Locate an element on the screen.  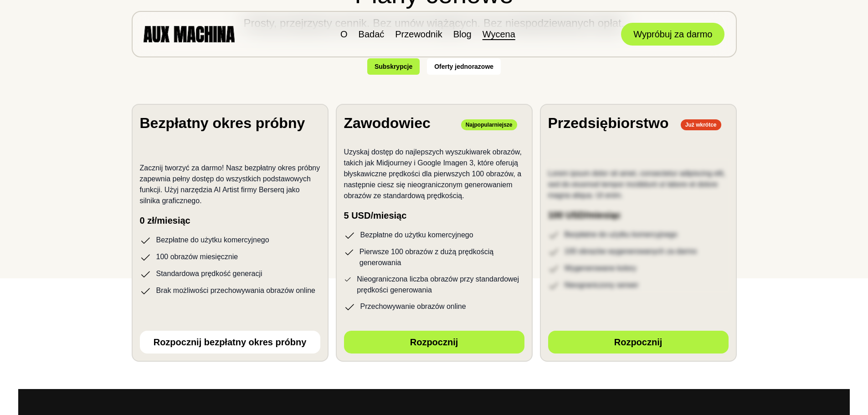
font: Badać is located at coordinates (371, 34).